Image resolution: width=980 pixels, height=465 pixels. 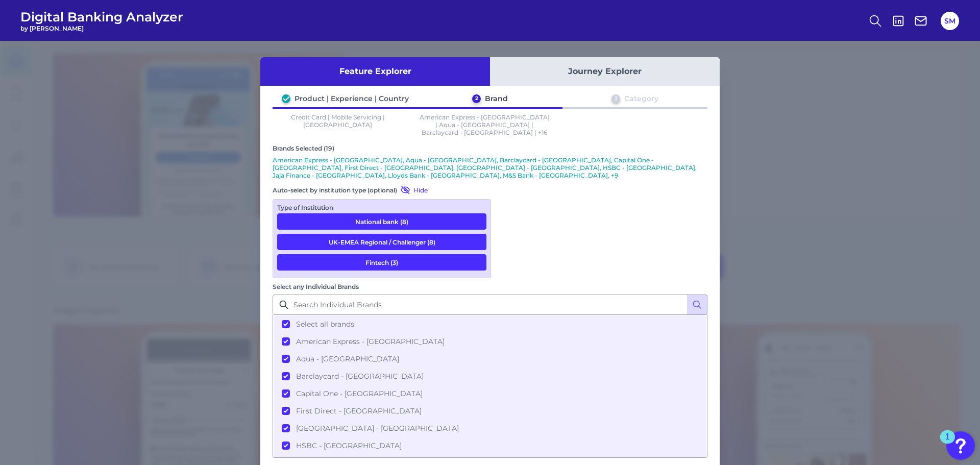 I want to click on div: Brands Selected (19), so click(x=490, y=148).